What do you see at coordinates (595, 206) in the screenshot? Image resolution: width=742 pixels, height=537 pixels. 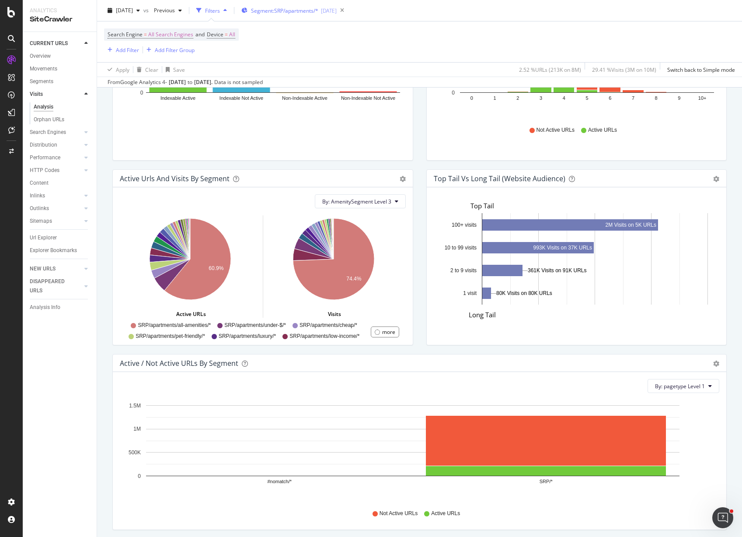 I see `div: Top Tail` at bounding box center [595, 206].